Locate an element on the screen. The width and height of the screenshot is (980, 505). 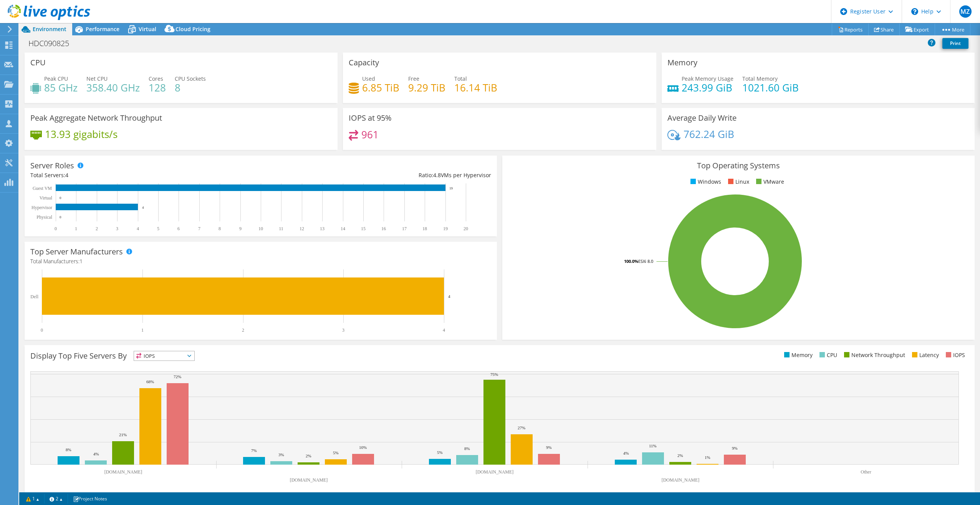
h4: Total Manufacturers: is located at coordinates (261, 261).